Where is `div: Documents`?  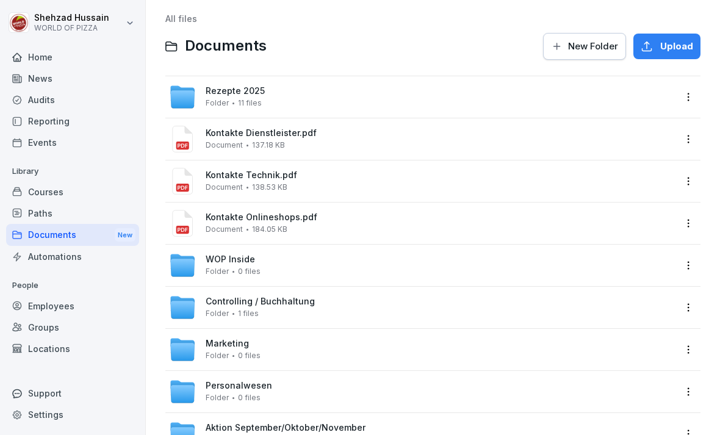
div: Documents is located at coordinates (73, 235).